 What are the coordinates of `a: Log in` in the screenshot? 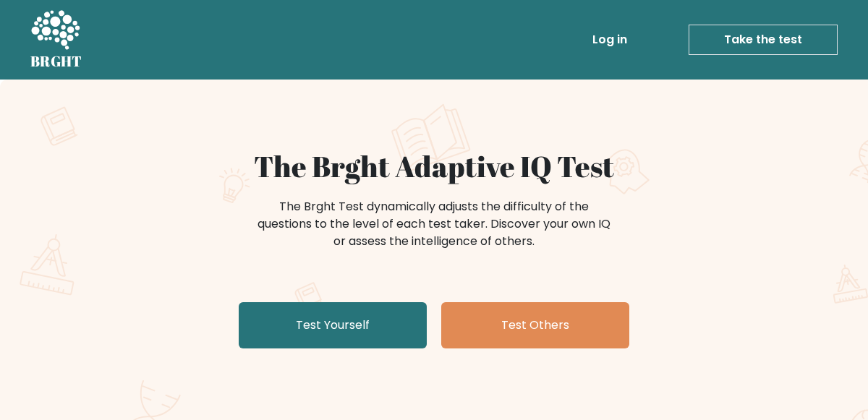 It's located at (610, 40).